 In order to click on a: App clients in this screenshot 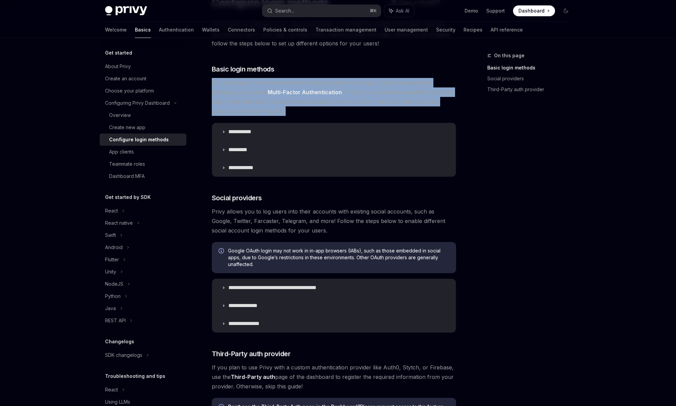, I will do `click(143, 152)`.